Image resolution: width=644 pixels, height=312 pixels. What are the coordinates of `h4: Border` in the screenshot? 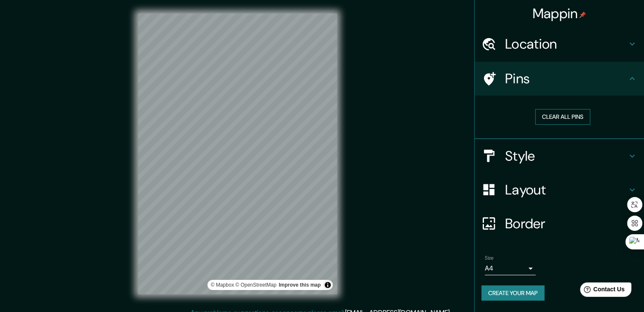 It's located at (566, 224).